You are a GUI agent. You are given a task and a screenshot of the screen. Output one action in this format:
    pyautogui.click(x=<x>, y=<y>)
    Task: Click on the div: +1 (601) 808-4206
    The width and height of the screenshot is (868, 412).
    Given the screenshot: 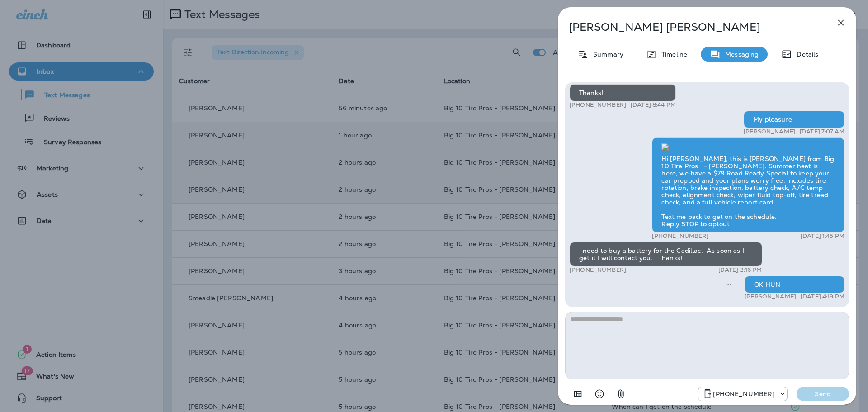 What is the action you would take?
    pyautogui.click(x=743, y=394)
    